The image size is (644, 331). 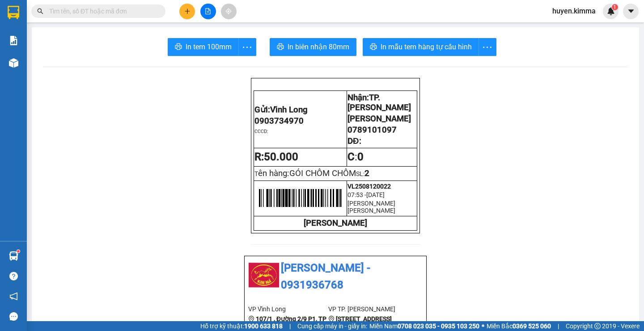 What do you see at coordinates (40, 11) in the screenshot?
I see `span: search` at bounding box center [40, 11].